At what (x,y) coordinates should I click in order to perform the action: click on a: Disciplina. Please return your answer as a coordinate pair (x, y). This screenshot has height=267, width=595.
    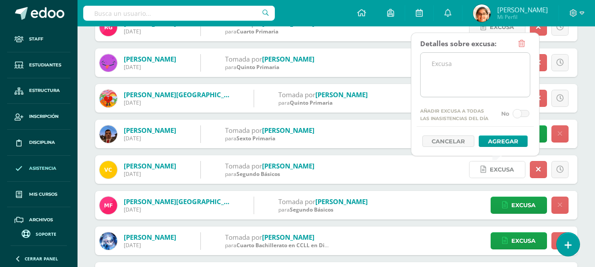
    Looking at the image, I should click on (39, 143).